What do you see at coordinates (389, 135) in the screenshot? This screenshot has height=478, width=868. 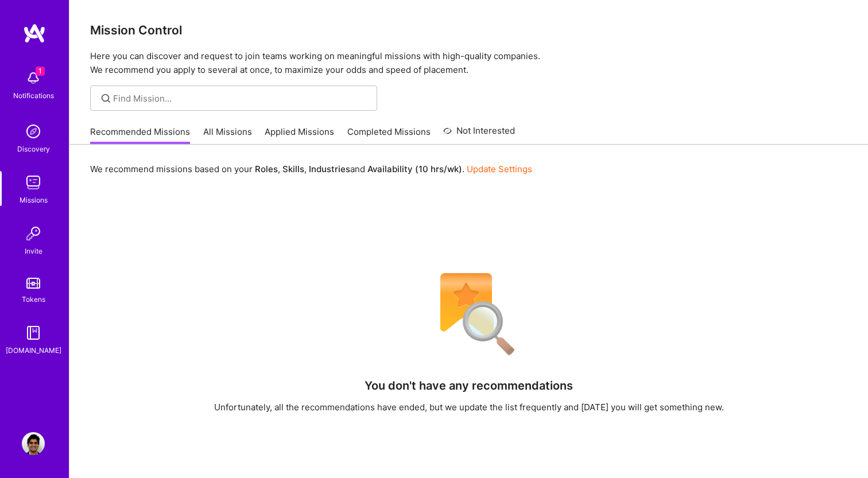 I see `a: Completed Missions` at bounding box center [389, 135].